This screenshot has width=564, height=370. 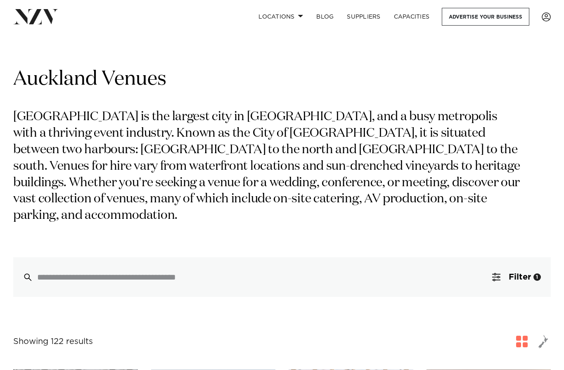 I want to click on span: Filter, so click(x=520, y=277).